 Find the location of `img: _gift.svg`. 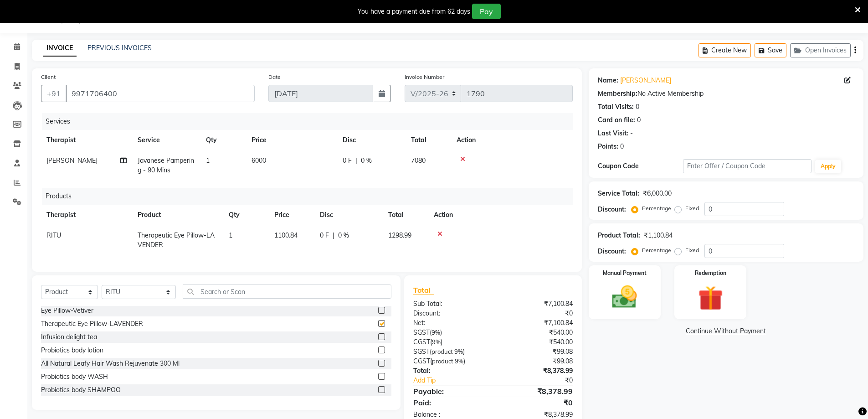

img: _gift.svg is located at coordinates (710, 298).